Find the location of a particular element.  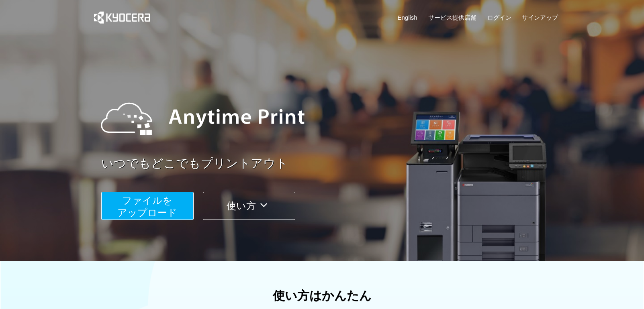

span: ファイルを ​​アップロード is located at coordinates (147, 206).